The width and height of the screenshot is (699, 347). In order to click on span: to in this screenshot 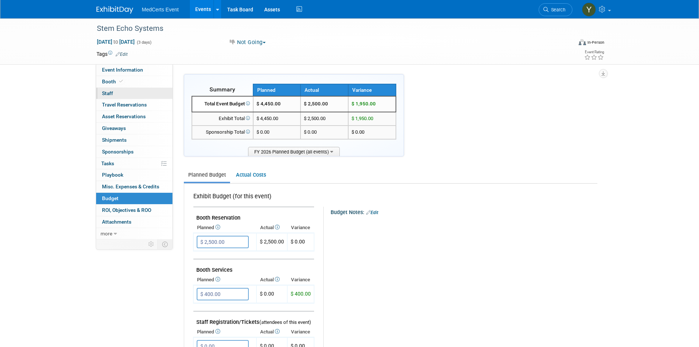, I will do `click(116, 42)`.